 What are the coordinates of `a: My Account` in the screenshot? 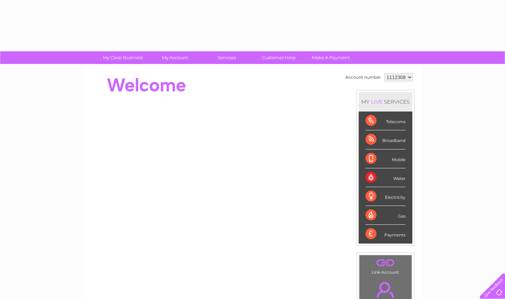 It's located at (175, 57).